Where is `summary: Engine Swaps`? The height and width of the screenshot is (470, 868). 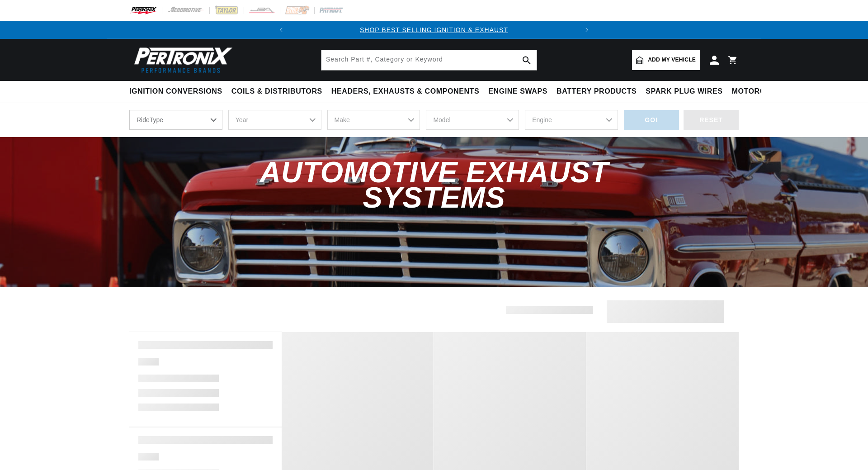 summary: Engine Swaps is located at coordinates (518, 91).